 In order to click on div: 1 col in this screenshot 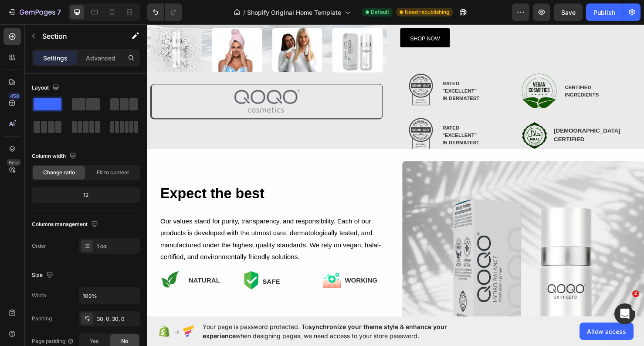, I will do `click(117, 247)`.